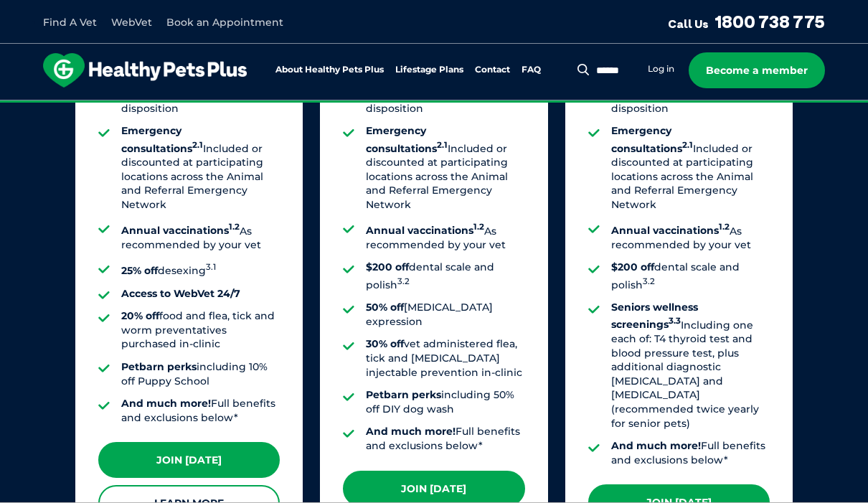 The image size is (868, 503). I want to click on a: Book an Appointment, so click(225, 22).